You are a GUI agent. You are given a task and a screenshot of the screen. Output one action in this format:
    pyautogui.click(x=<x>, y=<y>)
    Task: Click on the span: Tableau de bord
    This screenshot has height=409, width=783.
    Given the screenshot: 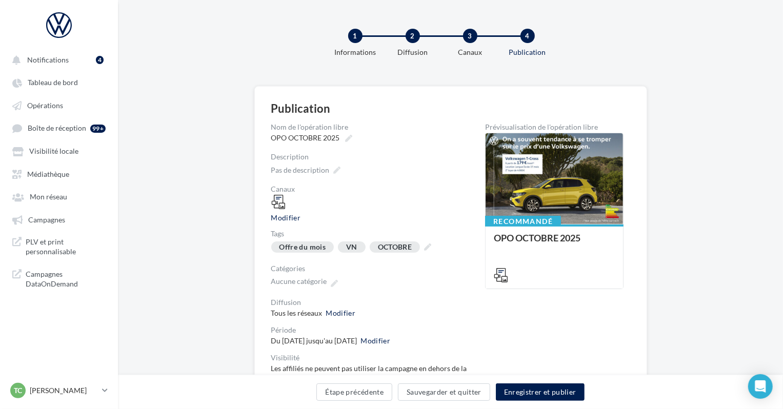 What is the action you would take?
    pyautogui.click(x=53, y=83)
    